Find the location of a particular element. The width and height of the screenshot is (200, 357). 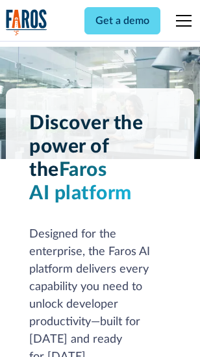

a: Get a demo is located at coordinates (122, 21).